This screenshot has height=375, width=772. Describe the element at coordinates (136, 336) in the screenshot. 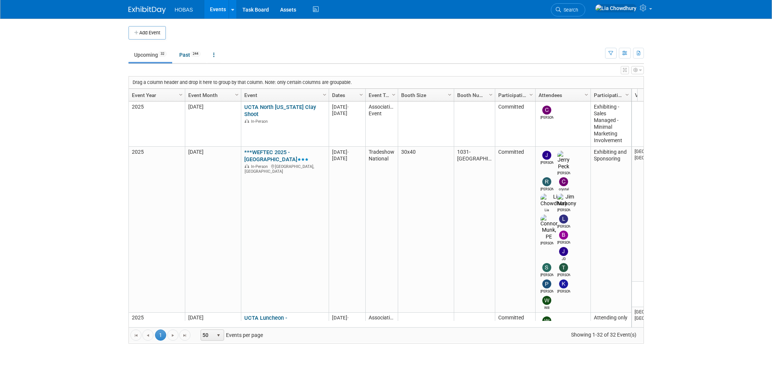

I see `span: Go to the first page` at that location.